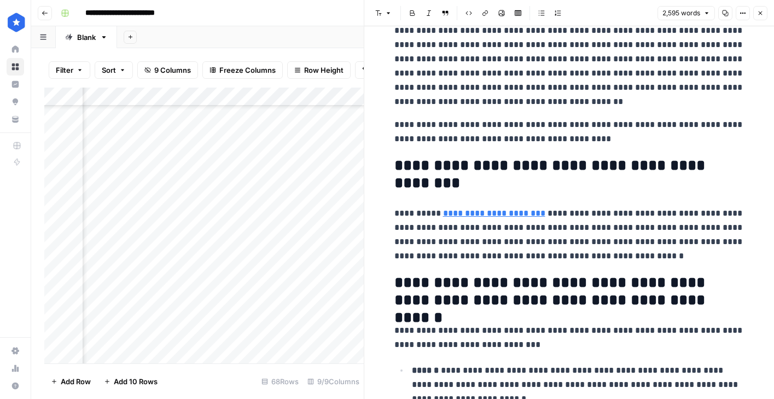 The height and width of the screenshot is (399, 774). I want to click on span: Row Height, so click(324, 70).